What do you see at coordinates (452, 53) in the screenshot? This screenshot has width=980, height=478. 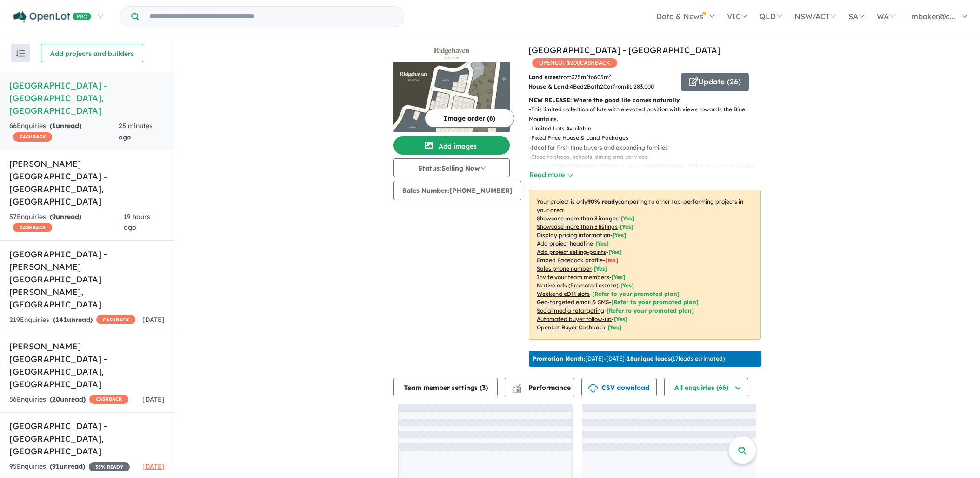 I see `img: Ridgehaven Estate - Elderslie Logo` at bounding box center [452, 53].